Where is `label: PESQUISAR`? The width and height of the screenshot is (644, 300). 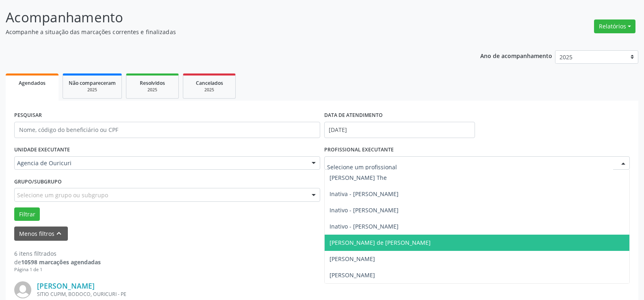 label: PESQUISAR is located at coordinates (28, 115).